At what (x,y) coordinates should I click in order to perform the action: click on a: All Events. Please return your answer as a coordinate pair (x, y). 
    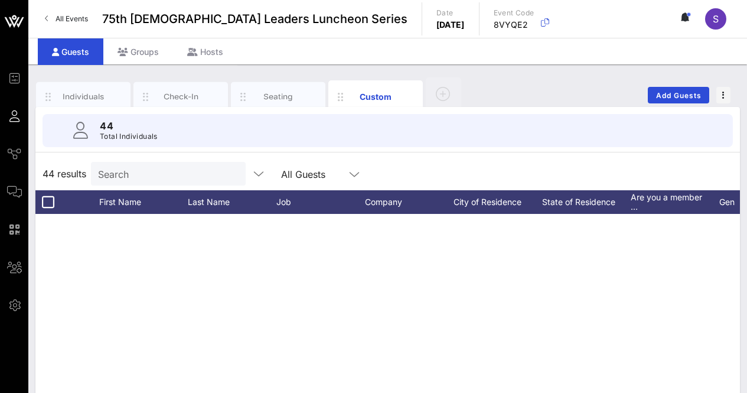
    Looking at the image, I should click on (66, 19).